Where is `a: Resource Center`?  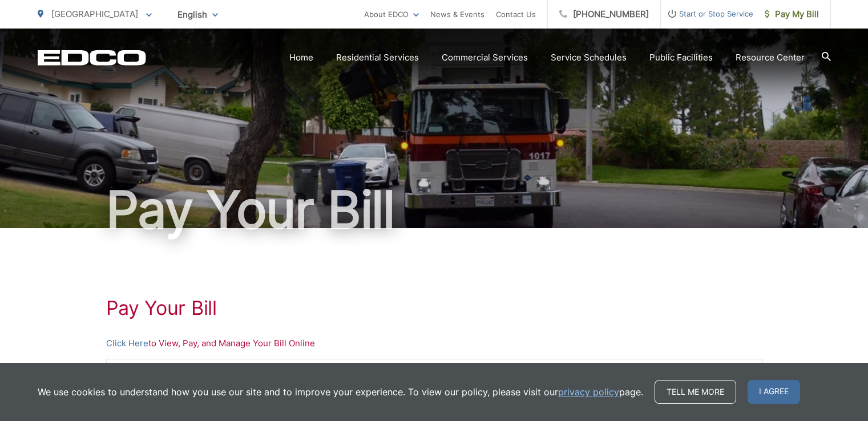 a: Resource Center is located at coordinates (770, 58).